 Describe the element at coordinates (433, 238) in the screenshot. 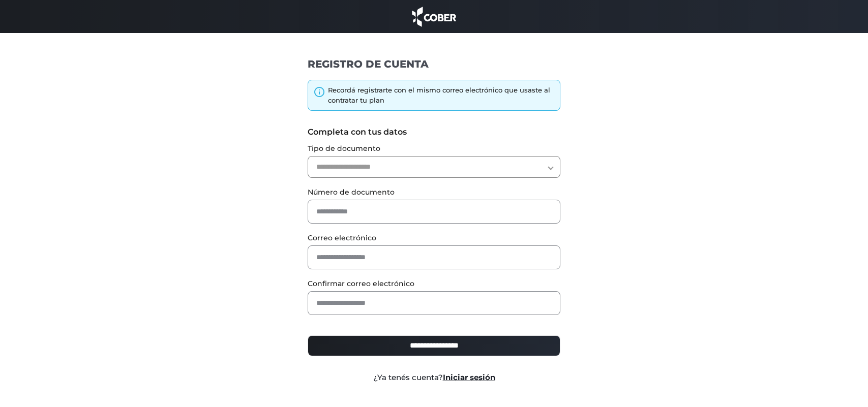

I see `label: Correo electrónico` at that location.